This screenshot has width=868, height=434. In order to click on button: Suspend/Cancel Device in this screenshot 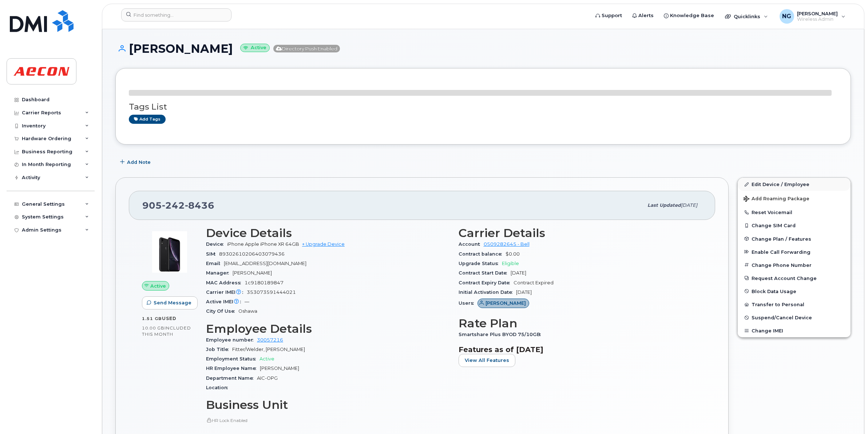, I will do `click(794, 317)`.